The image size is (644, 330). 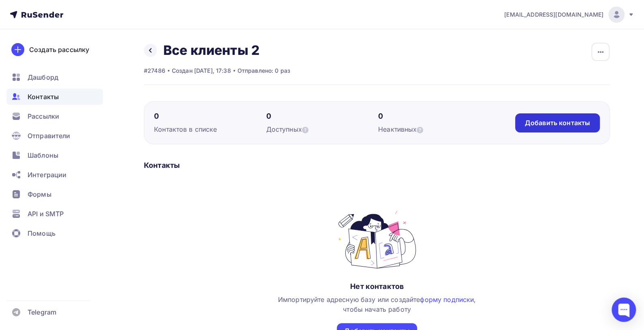 I want to click on span: Интеграции, so click(x=47, y=175).